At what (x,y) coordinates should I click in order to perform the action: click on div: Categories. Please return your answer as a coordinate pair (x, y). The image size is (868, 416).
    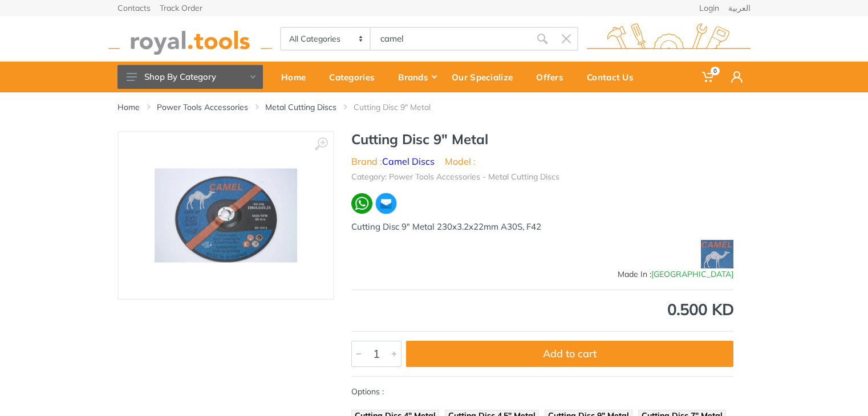
    Looking at the image, I should click on (355, 77).